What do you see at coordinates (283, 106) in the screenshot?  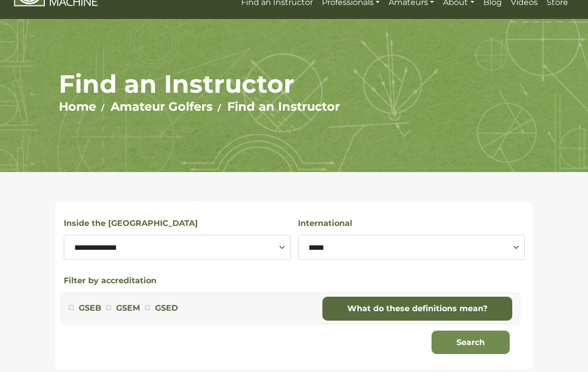 I see `a: Find an Instructor` at bounding box center [283, 106].